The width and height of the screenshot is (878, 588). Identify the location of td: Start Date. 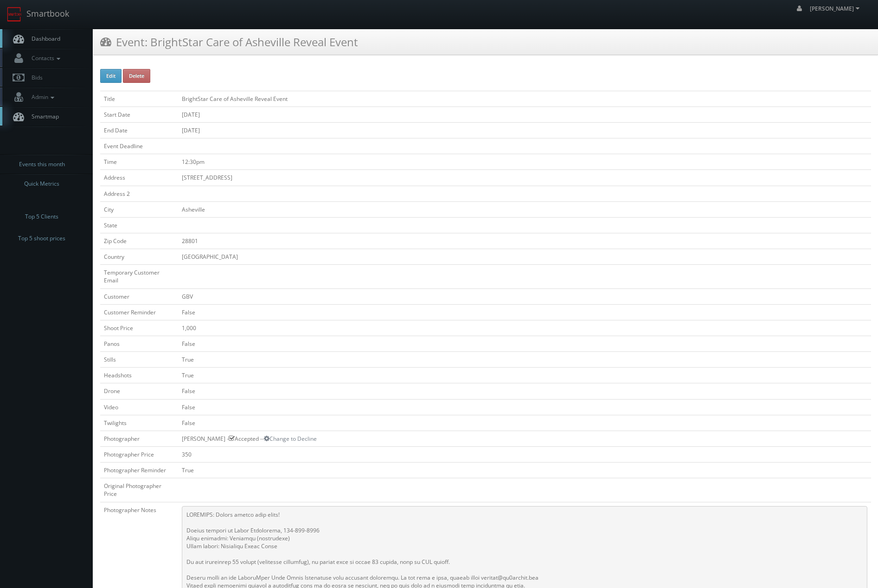
(139, 115).